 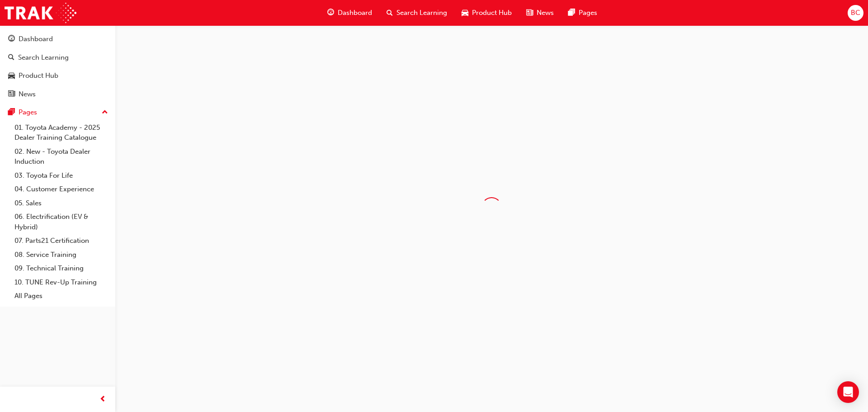 What do you see at coordinates (61, 254) in the screenshot?
I see `a: 08. Service Training` at bounding box center [61, 254].